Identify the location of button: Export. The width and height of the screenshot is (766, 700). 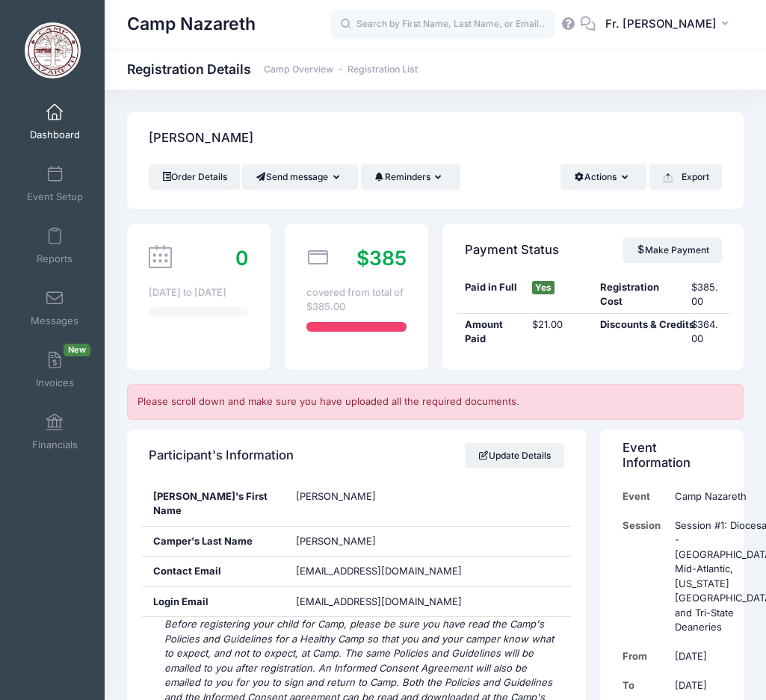
(685, 177).